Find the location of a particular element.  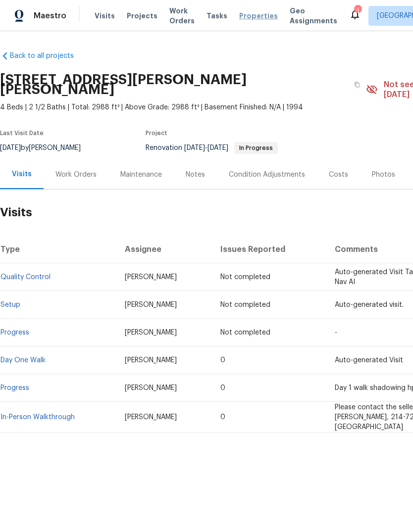

span: In Progress is located at coordinates (256, 148).